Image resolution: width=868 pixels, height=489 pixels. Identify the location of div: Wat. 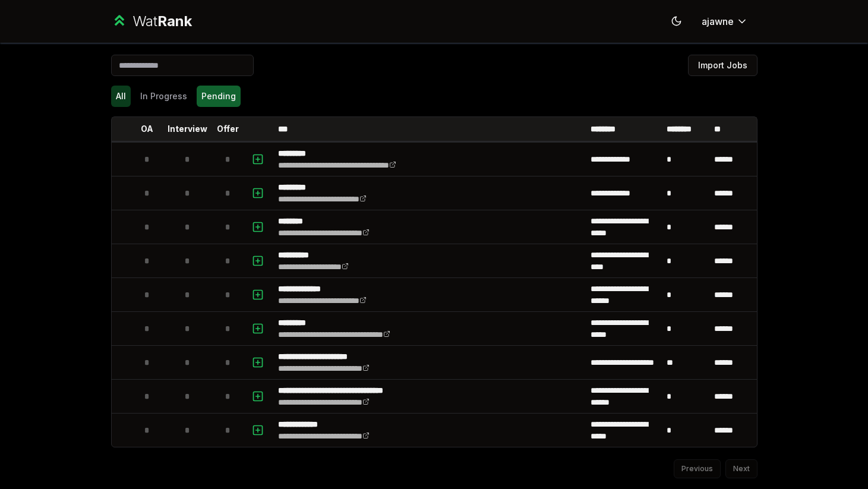
(162, 22).